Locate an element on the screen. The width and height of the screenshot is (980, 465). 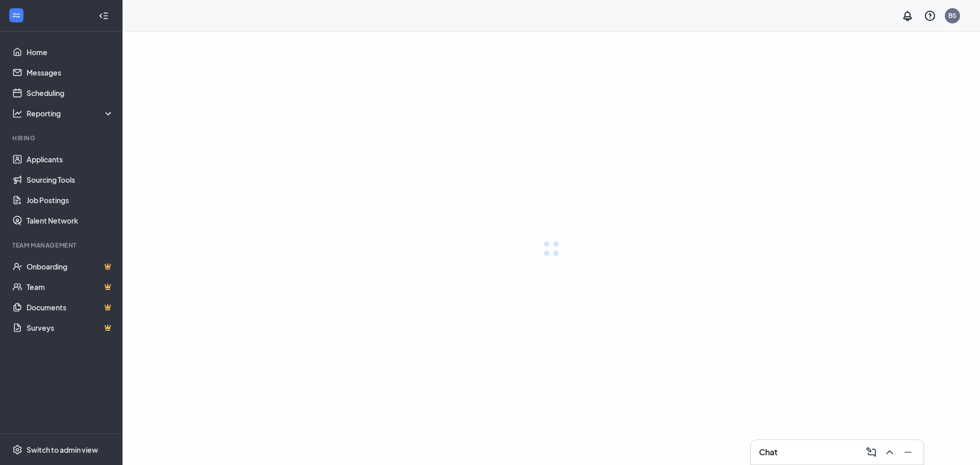
div: Switch to admin view is located at coordinates (62, 450).